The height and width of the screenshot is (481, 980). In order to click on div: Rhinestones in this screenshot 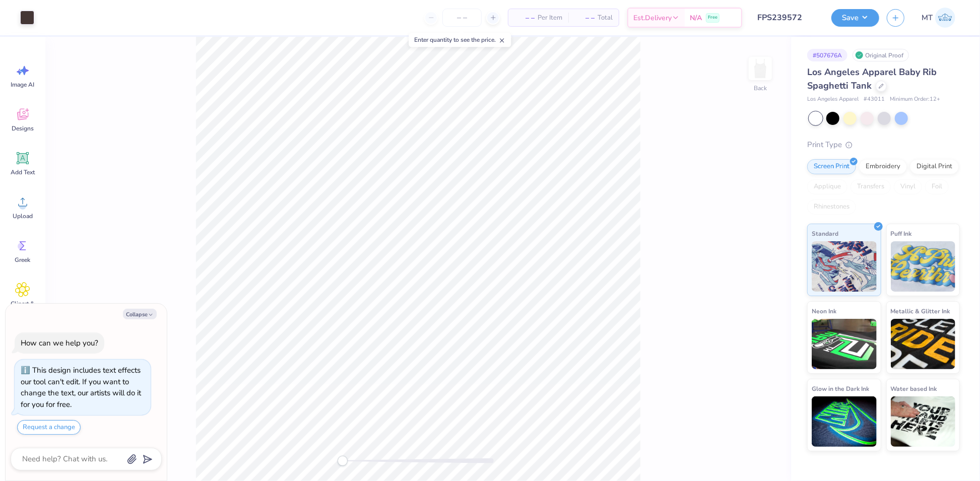, I will do `click(832, 207)`.